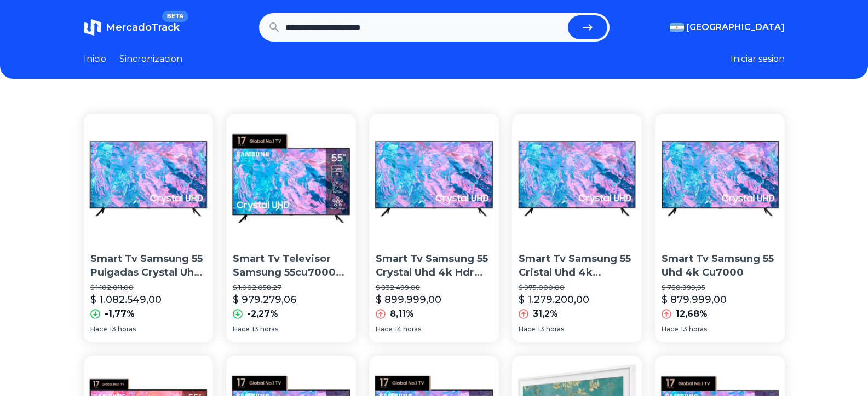 This screenshot has height=396, width=868. Describe the element at coordinates (148, 178) in the screenshot. I see `img: Smart Tv Samsung 55 Pulgadas Crystal Uhd 4k Hdr Cu7000 60hz` at that location.